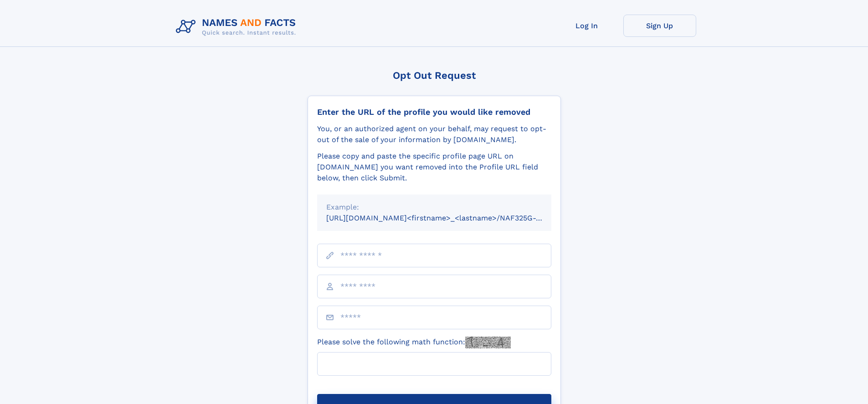 The image size is (868, 404). What do you see at coordinates (434, 76) in the screenshot?
I see `div: Opt Out Request` at bounding box center [434, 76].